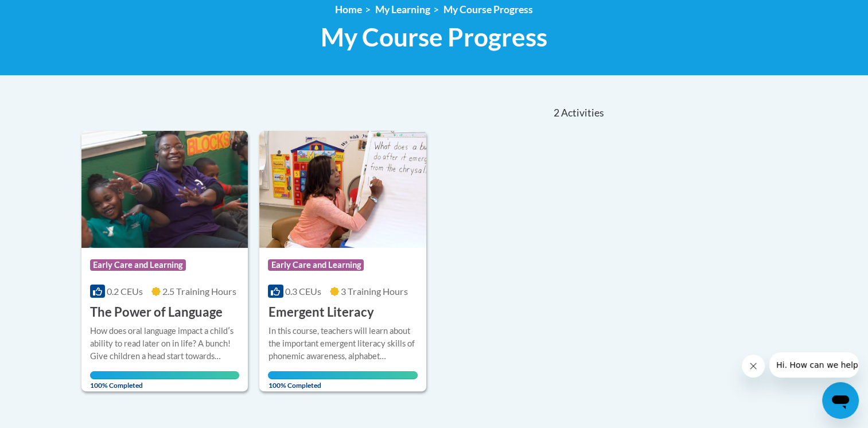  What do you see at coordinates (348, 9) in the screenshot?
I see `a: Home` at bounding box center [348, 9].